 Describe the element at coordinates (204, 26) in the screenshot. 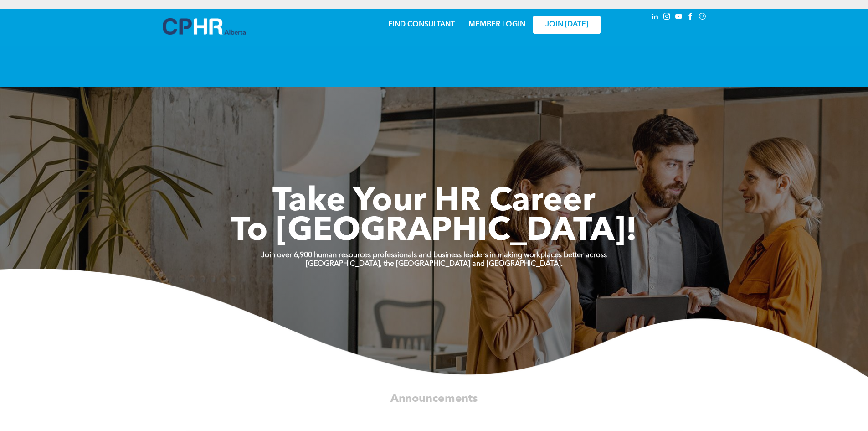

I see `img: A blue and white logo for cp alberta` at that location.